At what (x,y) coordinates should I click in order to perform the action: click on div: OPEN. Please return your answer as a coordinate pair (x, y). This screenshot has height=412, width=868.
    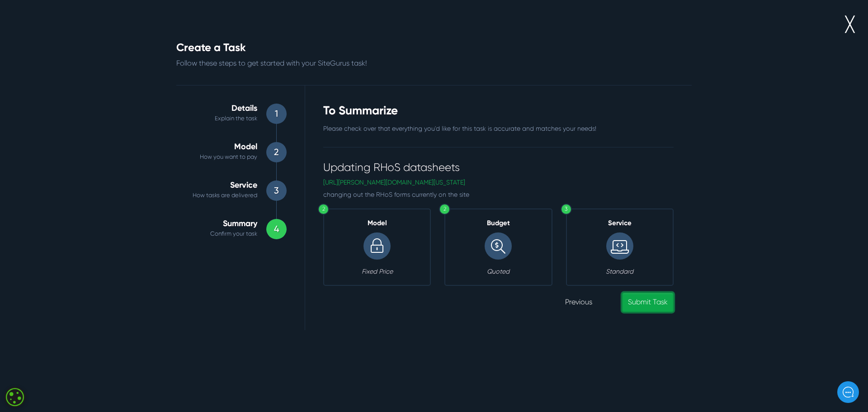
    Looking at the image, I should click on (91, 19).